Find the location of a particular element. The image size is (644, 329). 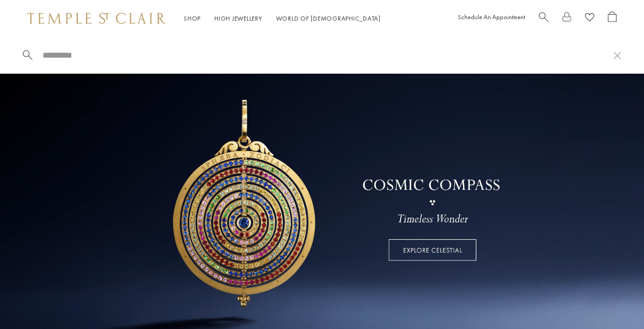

a: High JewelleryHigh Jewellery is located at coordinates (238, 18).